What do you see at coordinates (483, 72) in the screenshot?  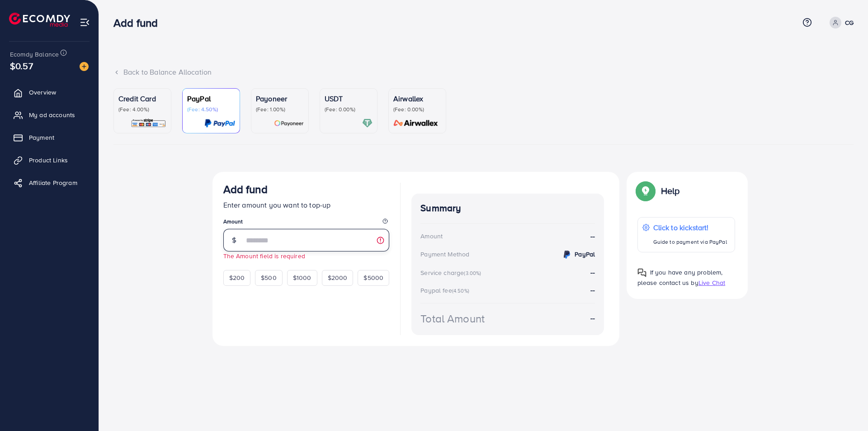 I see `div: Back to Balance Allocation` at bounding box center [483, 72].